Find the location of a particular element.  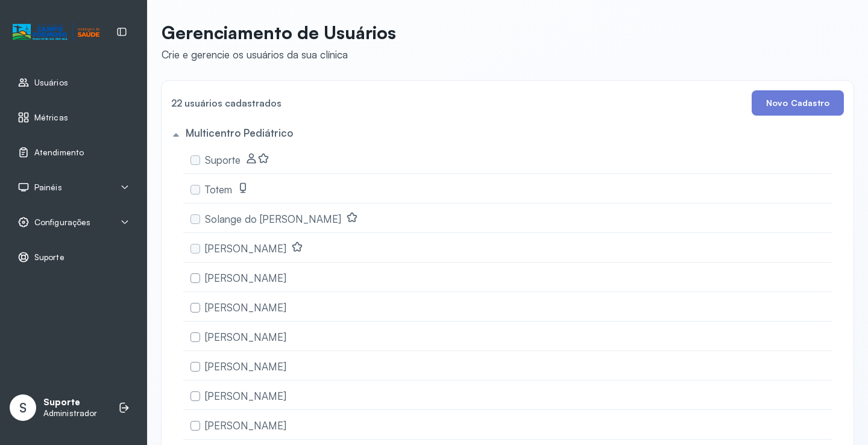

span: Configurações is located at coordinates (62, 222).